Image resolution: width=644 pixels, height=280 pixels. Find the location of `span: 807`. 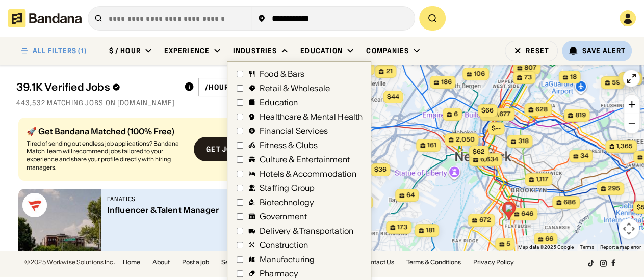

span: 807 is located at coordinates (530, 68).